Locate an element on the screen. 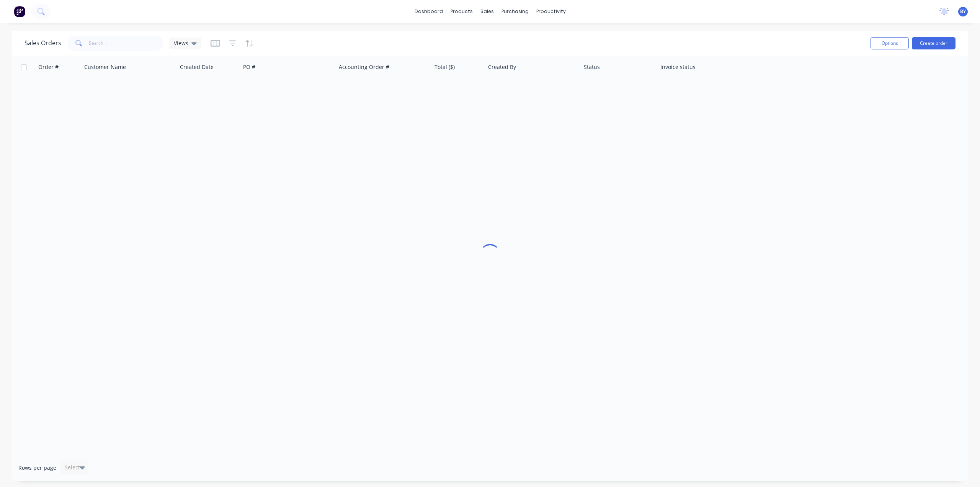 This screenshot has width=980, height=487. span: BY is located at coordinates (963, 11).